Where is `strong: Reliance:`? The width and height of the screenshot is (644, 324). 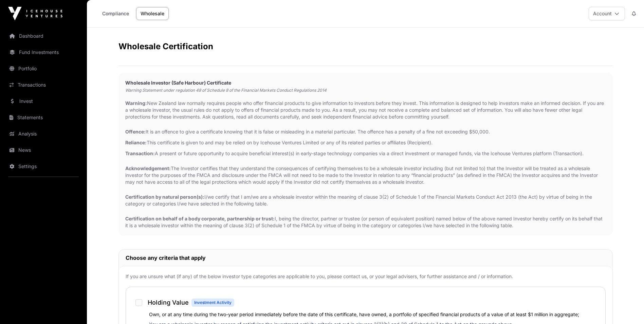
strong: Reliance: is located at coordinates (136, 142).